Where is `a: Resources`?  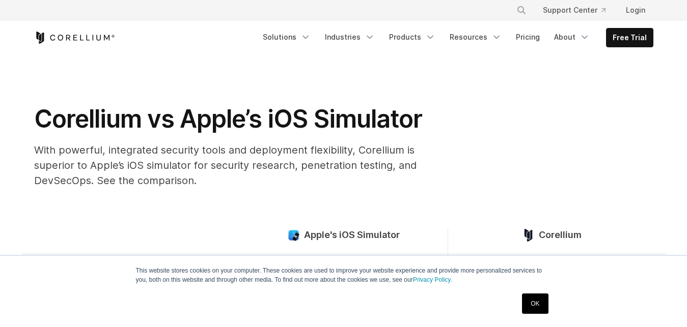 a: Resources is located at coordinates (476, 37).